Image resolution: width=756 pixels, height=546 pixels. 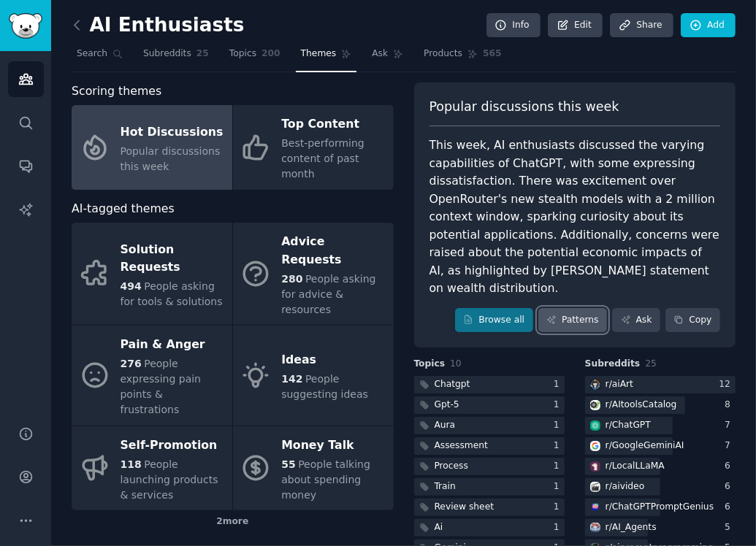 What do you see at coordinates (325, 479) in the screenshot?
I see `span: People talking about spending money` at bounding box center [325, 479].